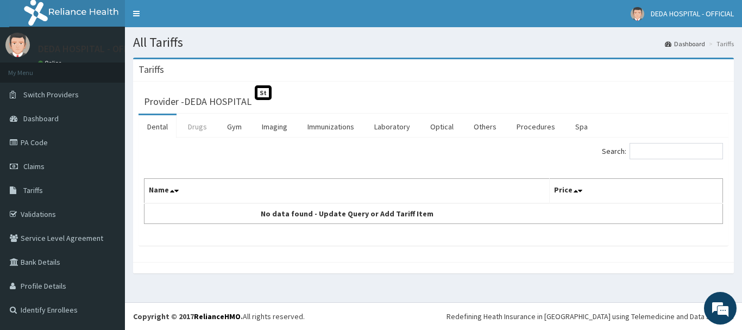 The height and width of the screenshot is (330, 742). I want to click on li: Tariffs, so click(719, 43).